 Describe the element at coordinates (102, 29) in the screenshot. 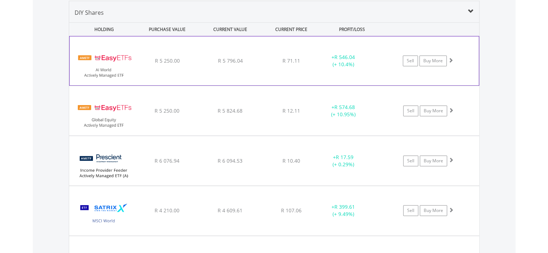

I see `div: HOLDING` at that location.